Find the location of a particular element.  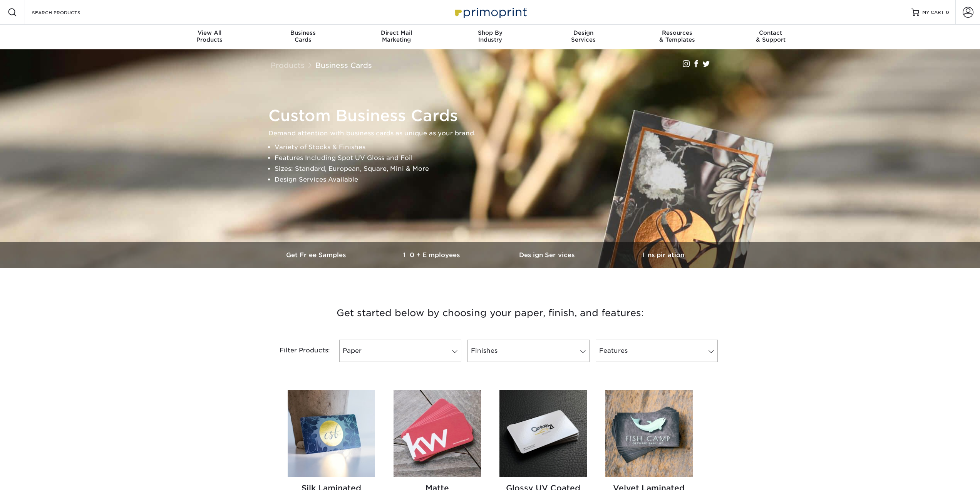

a: Features is located at coordinates (657, 350).